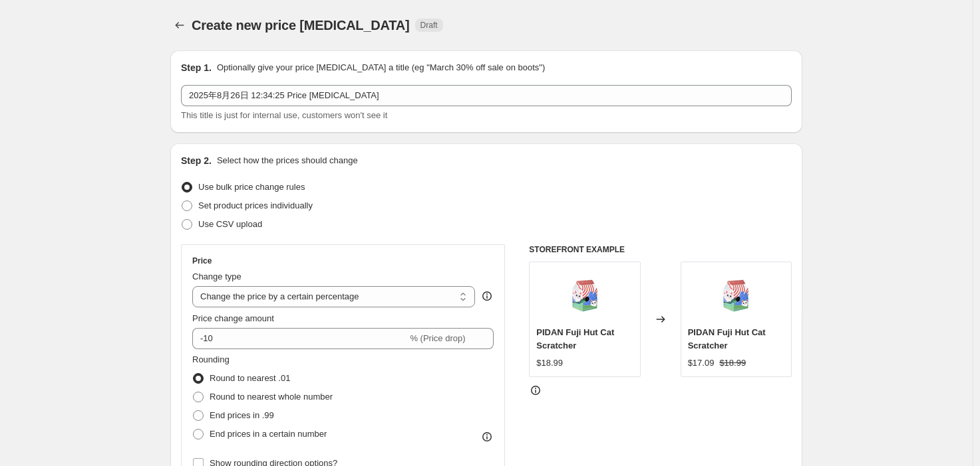 Image resolution: width=980 pixels, height=466 pixels. I want to click on span: Change type, so click(217, 277).